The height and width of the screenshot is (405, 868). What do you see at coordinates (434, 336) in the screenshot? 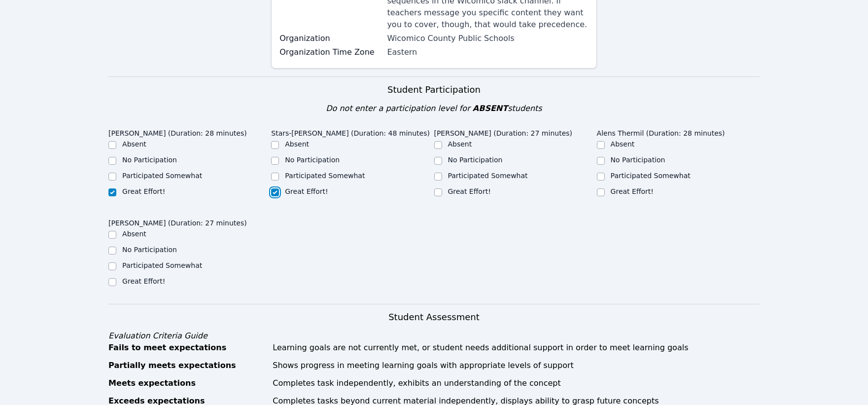
I see `div: Evaluation Criteria Guide` at bounding box center [434, 336].